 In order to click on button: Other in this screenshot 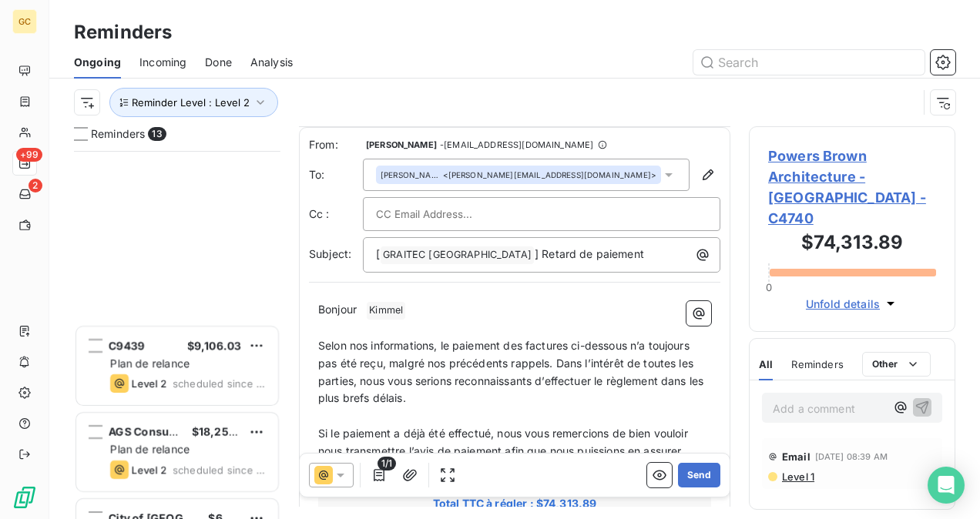, I will do `click(896, 364)`.